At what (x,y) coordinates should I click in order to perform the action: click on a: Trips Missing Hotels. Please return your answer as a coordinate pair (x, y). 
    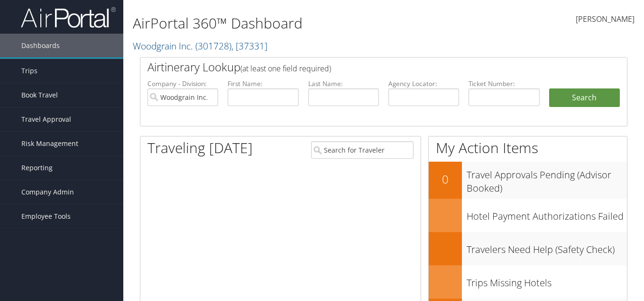
    Looking at the image, I should click on (528, 282).